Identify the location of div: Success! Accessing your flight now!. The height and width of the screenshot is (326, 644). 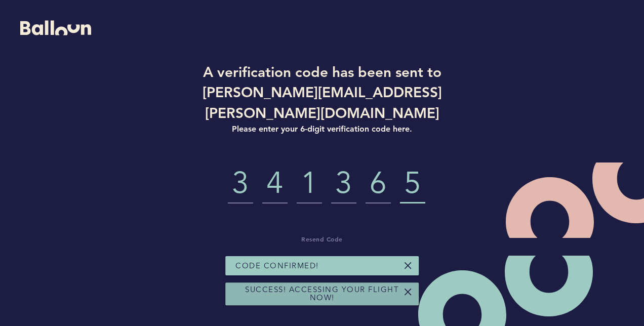
(322, 294).